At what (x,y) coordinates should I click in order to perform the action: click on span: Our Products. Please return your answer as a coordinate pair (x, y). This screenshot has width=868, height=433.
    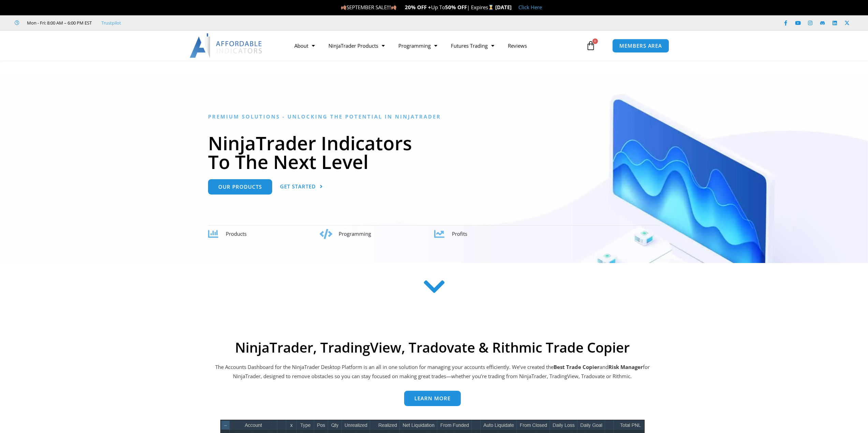
    Looking at the image, I should click on (240, 187).